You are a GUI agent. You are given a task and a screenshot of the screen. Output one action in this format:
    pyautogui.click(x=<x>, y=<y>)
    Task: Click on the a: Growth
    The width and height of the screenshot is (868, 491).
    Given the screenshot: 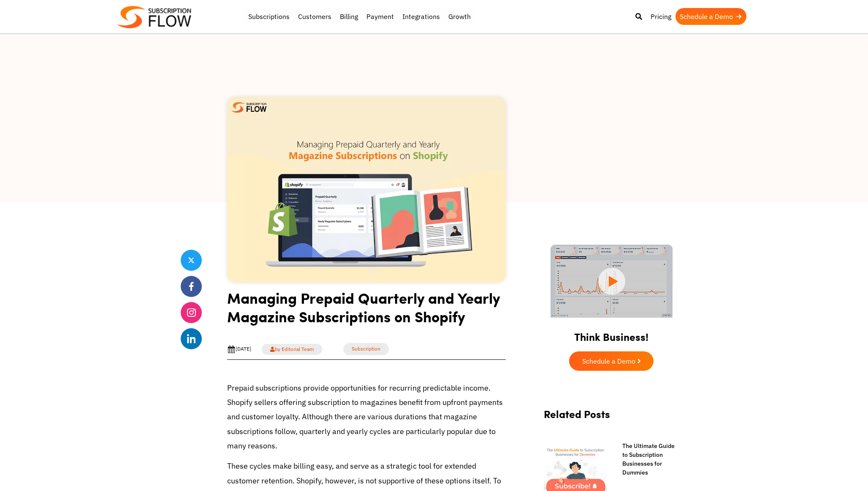 What is the action you would take?
    pyautogui.click(x=459, y=16)
    